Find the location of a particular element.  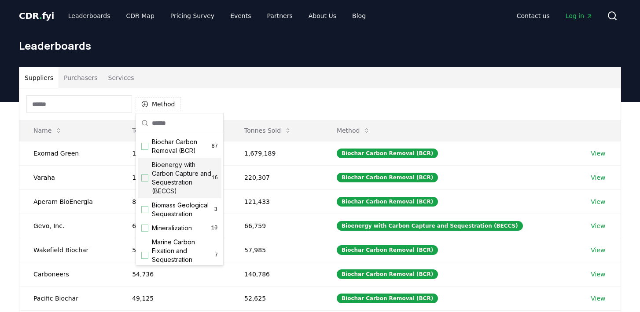

div: Bioenergy with Carbon Capture and Sequestration (BECCS) is located at coordinates (429, 226).